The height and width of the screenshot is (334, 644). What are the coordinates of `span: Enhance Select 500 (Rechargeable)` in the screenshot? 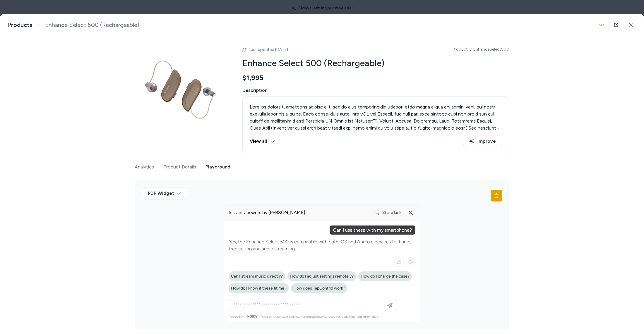 It's located at (92, 25).